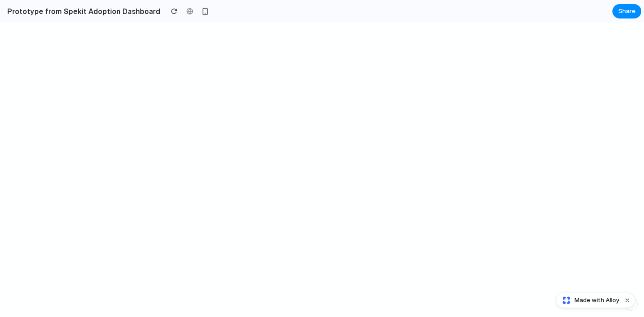 This screenshot has height=317, width=644. Describe the element at coordinates (627, 300) in the screenshot. I see `button: Dismiss watermark` at that location.